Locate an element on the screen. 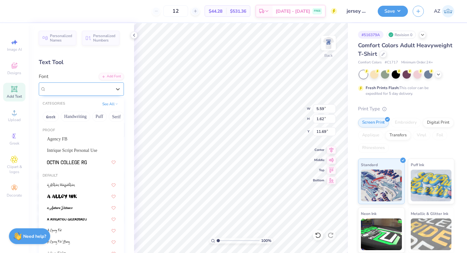 This screenshot has height=253, width=467. span: Middle is located at coordinates (319, 160).